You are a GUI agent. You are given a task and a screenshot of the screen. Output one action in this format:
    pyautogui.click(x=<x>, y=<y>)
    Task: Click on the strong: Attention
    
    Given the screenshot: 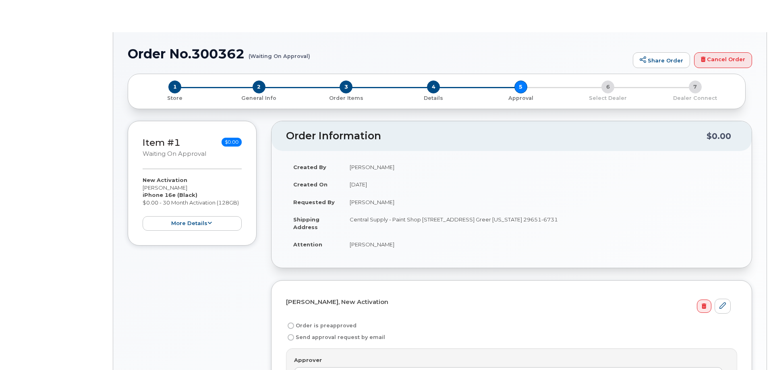 What is the action you would take?
    pyautogui.click(x=308, y=245)
    